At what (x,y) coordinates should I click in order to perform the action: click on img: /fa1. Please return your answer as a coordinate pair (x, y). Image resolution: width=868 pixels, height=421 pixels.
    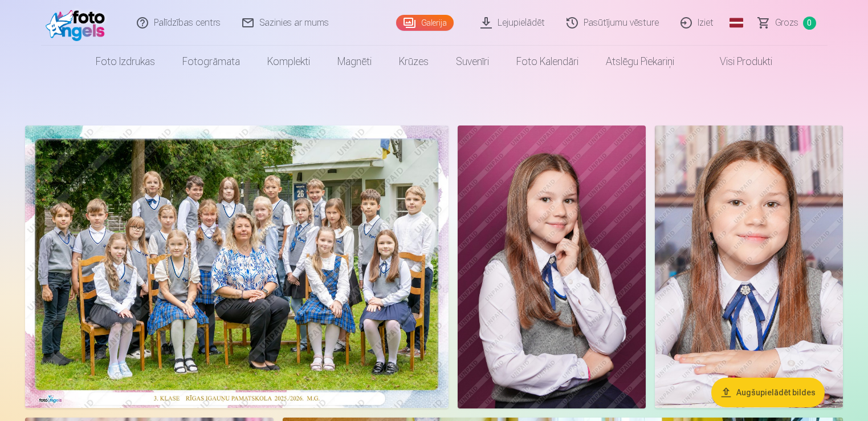
    Looking at the image, I should click on (78, 23).